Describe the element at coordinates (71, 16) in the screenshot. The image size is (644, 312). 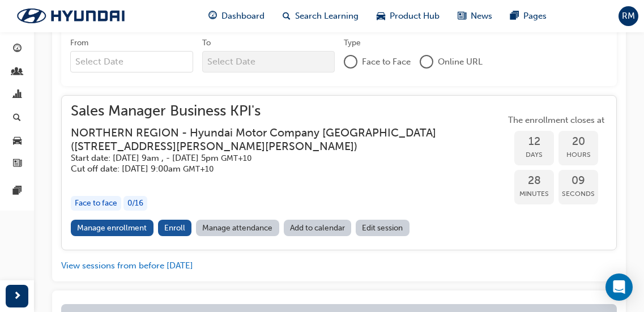
I see `img: Trak` at that location.